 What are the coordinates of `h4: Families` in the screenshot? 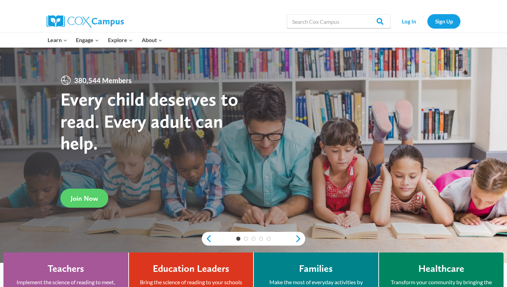 It's located at (316, 268).